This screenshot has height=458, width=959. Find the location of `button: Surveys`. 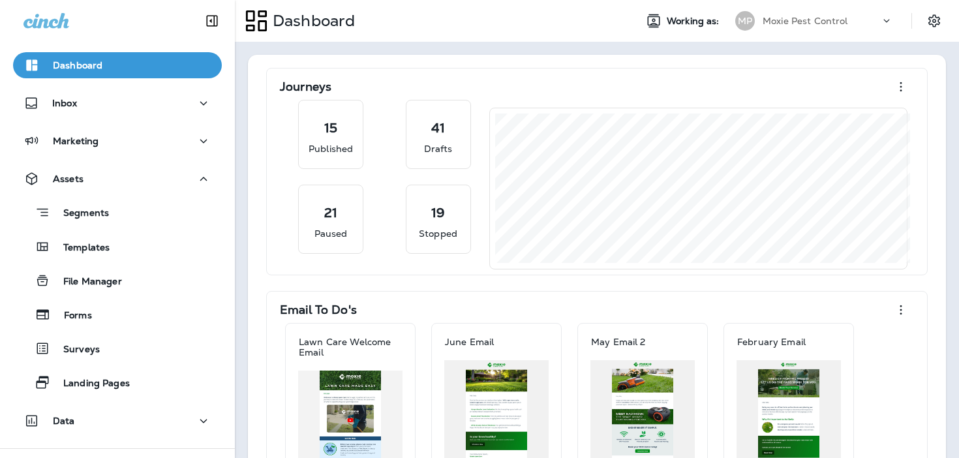

button: Surveys is located at coordinates (117, 348).